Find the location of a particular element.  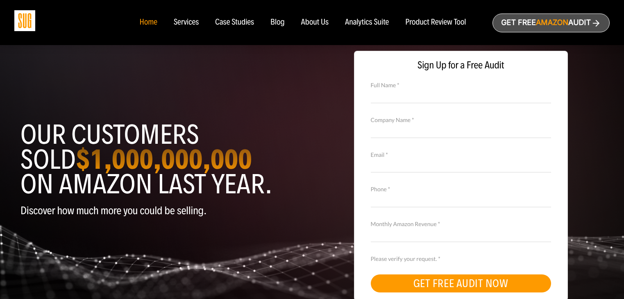

input: Monthly Amazon Revenue * is located at coordinates (461, 235).